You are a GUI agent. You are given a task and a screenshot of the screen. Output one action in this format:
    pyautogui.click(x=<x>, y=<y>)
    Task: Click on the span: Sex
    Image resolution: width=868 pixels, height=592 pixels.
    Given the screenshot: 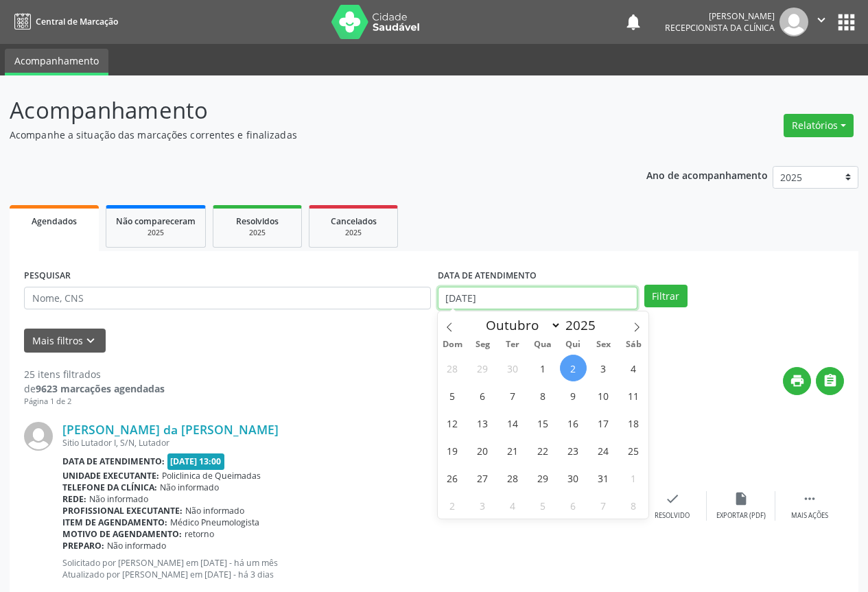 What is the action you would take?
    pyautogui.click(x=603, y=344)
    